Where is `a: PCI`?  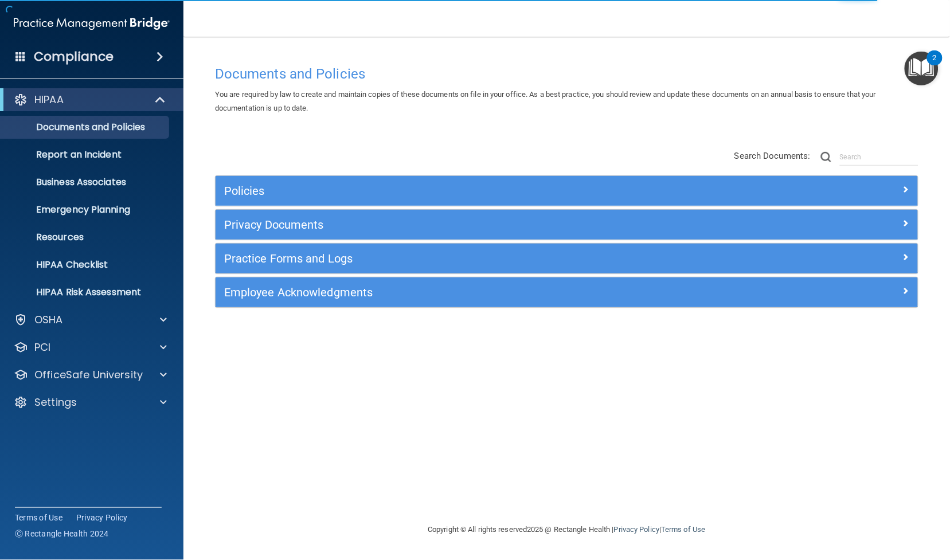
a: PCI is located at coordinates (90, 347).